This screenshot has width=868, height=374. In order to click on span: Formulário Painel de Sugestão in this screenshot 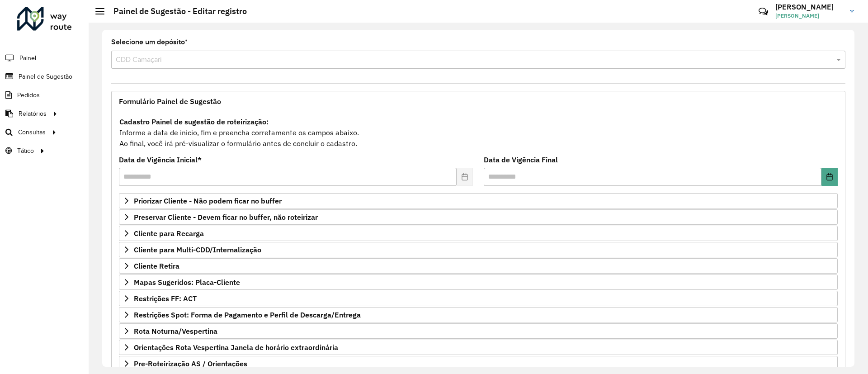, I will do `click(170, 101)`.